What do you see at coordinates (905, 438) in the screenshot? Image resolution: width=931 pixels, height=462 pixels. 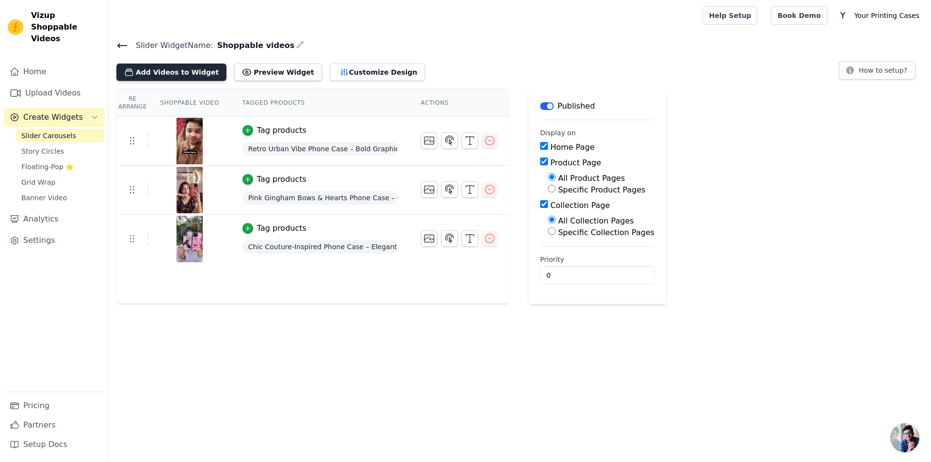 I see `a: Open chat` at bounding box center [905, 438].